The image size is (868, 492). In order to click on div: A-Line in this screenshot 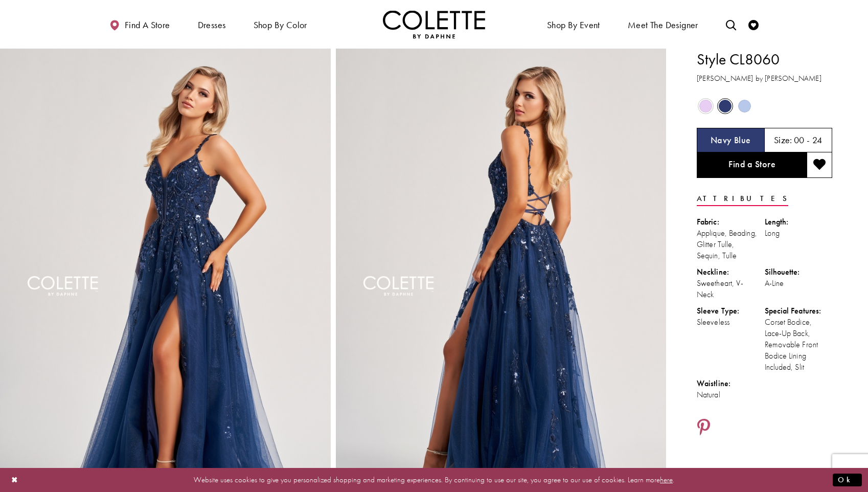, I will do `click(798, 283)`.